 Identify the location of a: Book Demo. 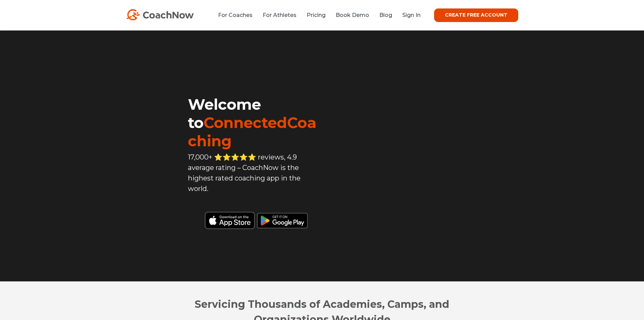
(352, 15).